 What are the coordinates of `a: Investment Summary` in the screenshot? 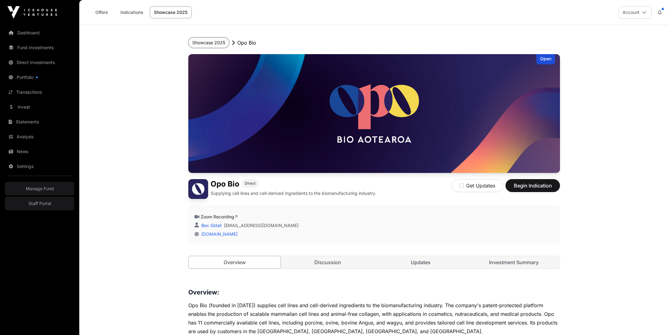 It's located at (514, 263).